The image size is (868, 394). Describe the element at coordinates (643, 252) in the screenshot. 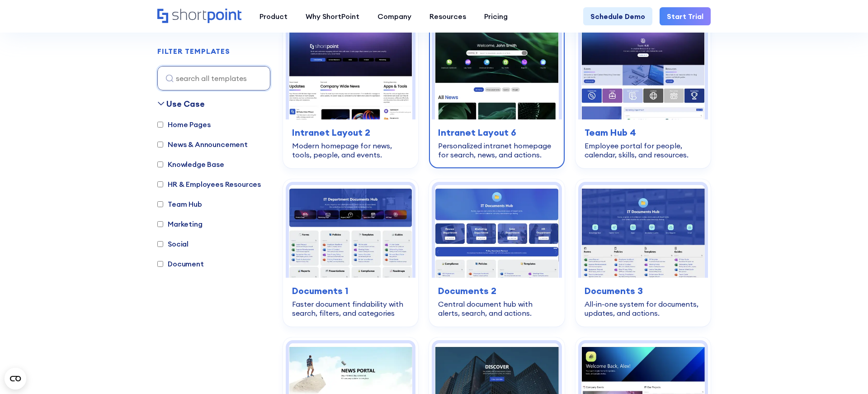

I see `a: Documents 3 – Document Management System Template: All-in-one system for documents, updates, and ...` at that location.